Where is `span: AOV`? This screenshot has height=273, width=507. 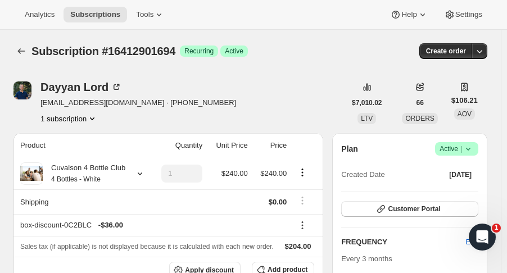 span: AOV is located at coordinates (464, 114).